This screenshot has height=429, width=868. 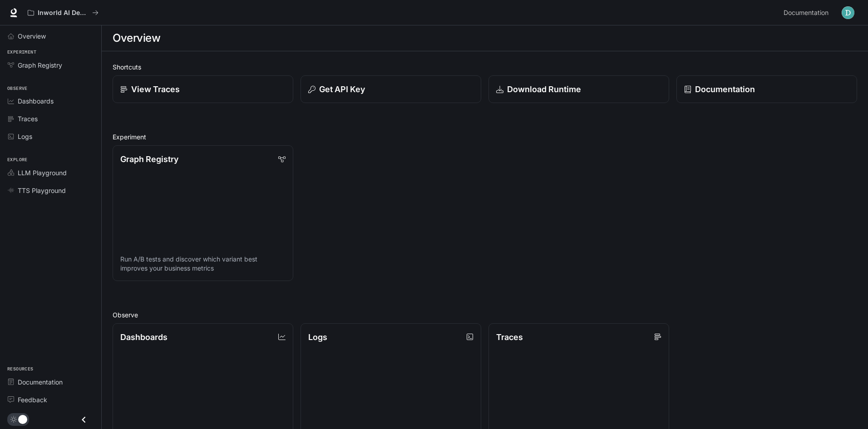 I want to click on a: Download Runtime, so click(x=579, y=89).